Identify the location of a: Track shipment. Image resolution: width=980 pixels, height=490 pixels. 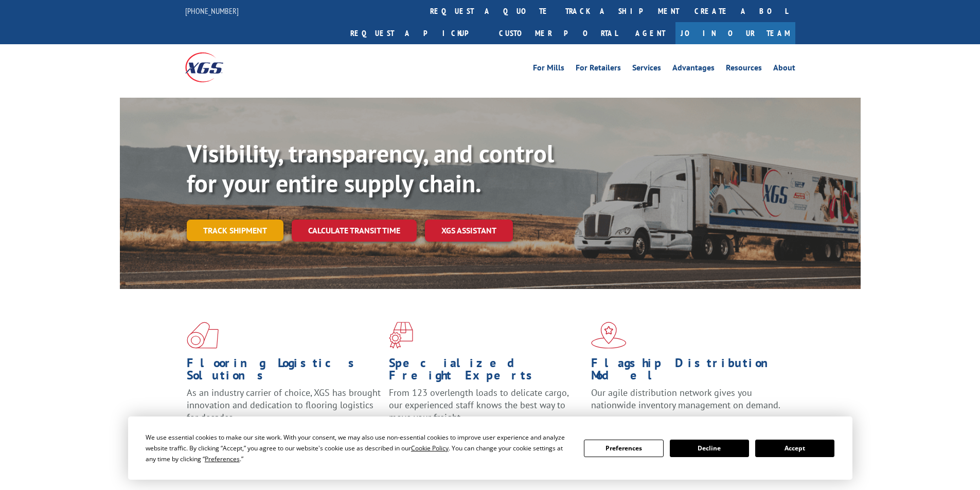
(235, 231).